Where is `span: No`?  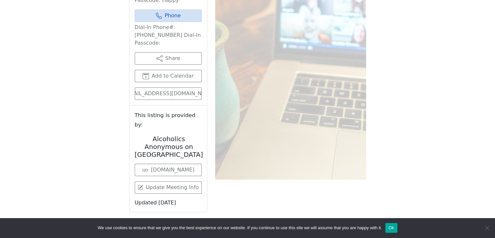
span: No is located at coordinates (487, 228).